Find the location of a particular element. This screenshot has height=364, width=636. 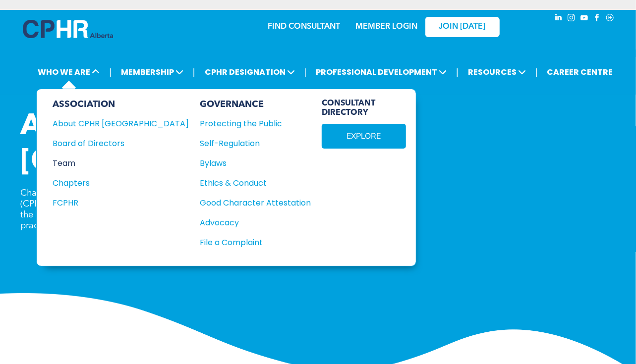

a: Board of Directors is located at coordinates (120, 143).